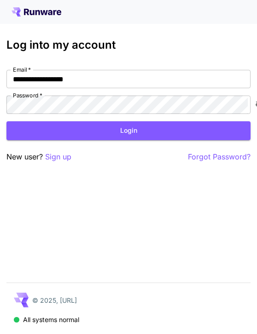 Image resolution: width=257 pixels, height=334 pixels. What do you see at coordinates (39, 157) in the screenshot?
I see `p: New user?` at bounding box center [39, 157].